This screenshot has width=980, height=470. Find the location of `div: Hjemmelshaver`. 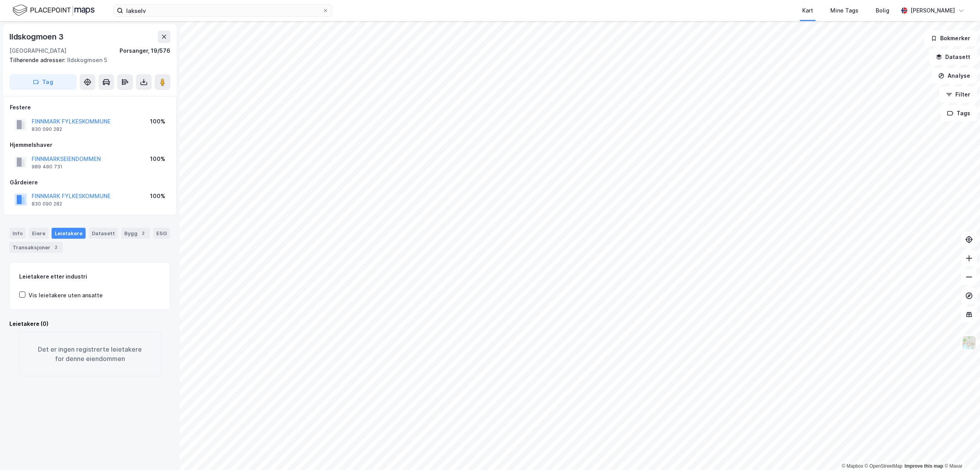

div: Hjemmelshaver is located at coordinates (90, 145).